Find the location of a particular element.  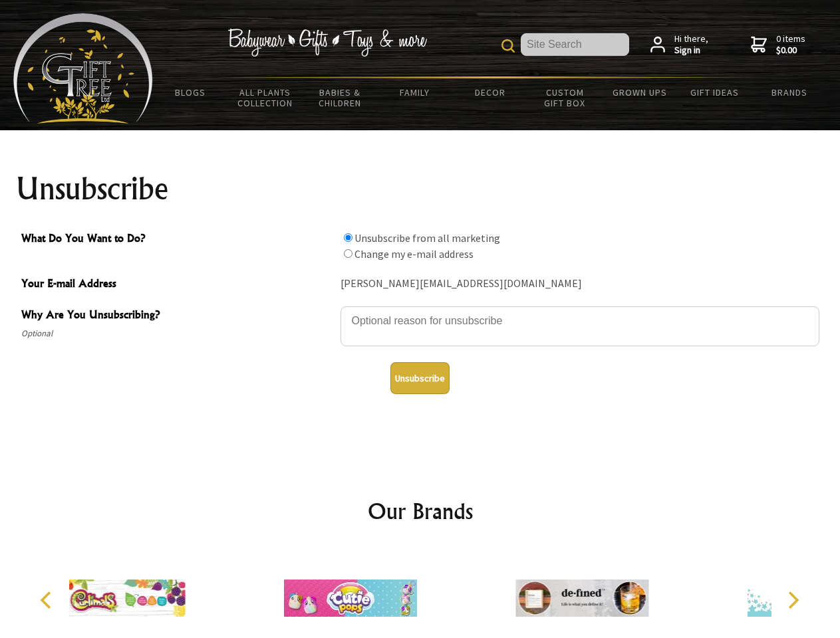

span: Optional is located at coordinates (178, 334).